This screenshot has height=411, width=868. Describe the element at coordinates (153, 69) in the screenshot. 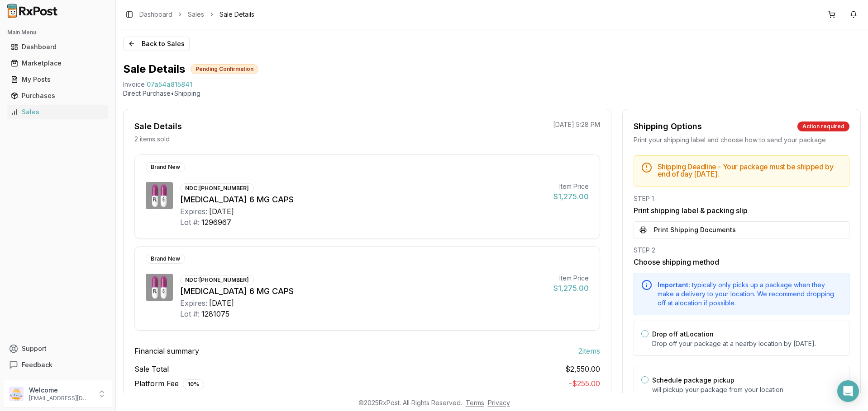

I see `h1: Sale Details` at that location.